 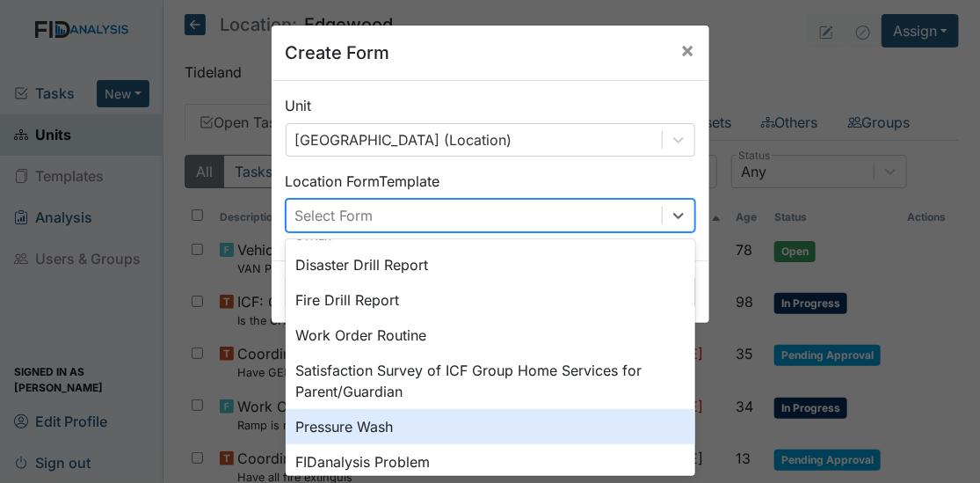 I want to click on label: Unit, so click(x=299, y=105).